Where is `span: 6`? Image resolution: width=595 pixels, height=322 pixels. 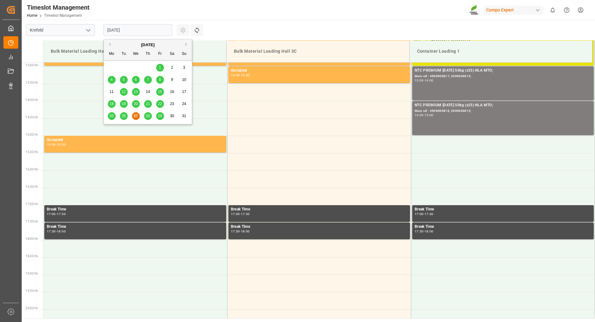
span: 6 is located at coordinates (136, 80).